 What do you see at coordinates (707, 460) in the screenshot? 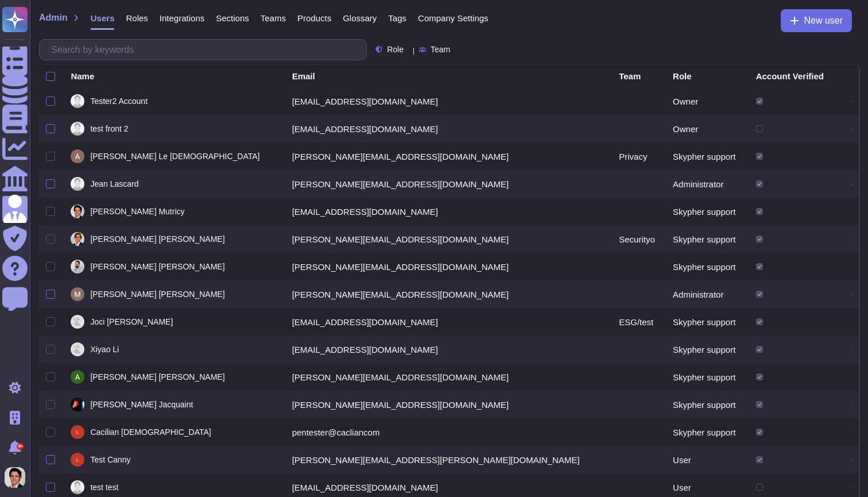
I see `td: User` at bounding box center [707, 460].